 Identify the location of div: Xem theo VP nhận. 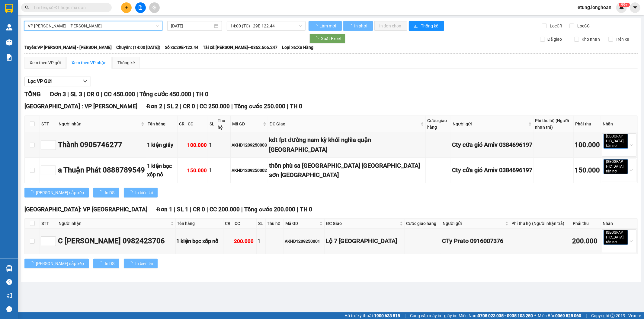
(89, 63).